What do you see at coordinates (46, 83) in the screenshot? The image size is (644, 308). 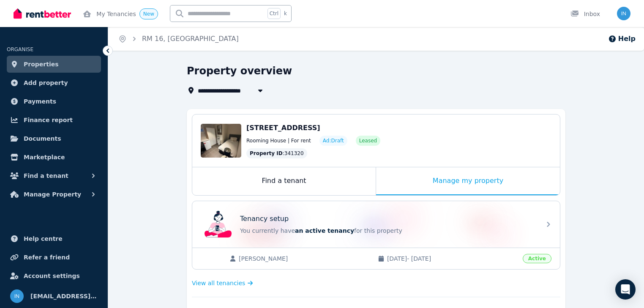 I see `span: Add property` at bounding box center [46, 83].